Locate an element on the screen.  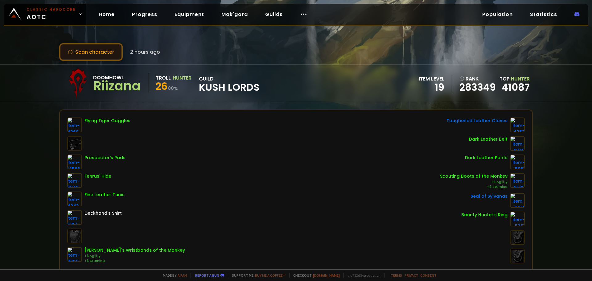
div: Fenrus' Hide is located at coordinates (98, 176).